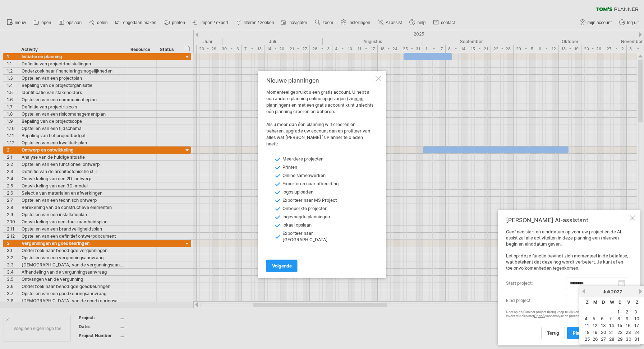  What do you see at coordinates (536, 300) in the screenshot?
I see `label: eind project:` at bounding box center [536, 300].